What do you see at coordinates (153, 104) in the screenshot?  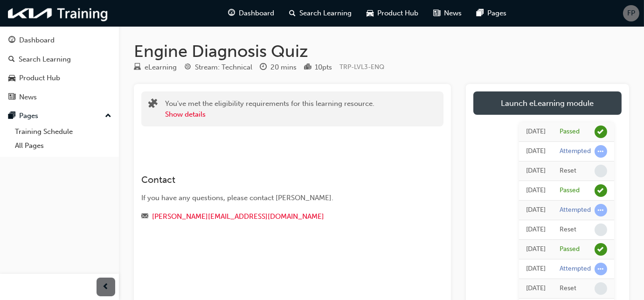 I see `span: puzzle-icon` at bounding box center [153, 104].